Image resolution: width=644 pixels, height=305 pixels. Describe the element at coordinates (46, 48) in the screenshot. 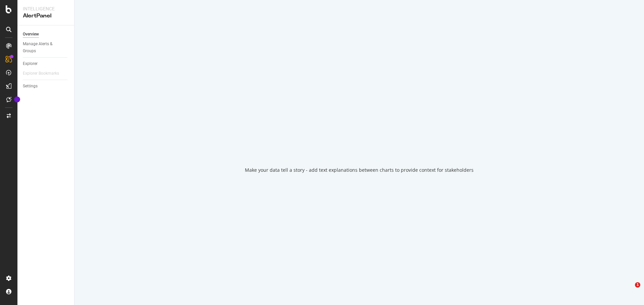

I see `a: Manage Alerts & Groups` at that location.